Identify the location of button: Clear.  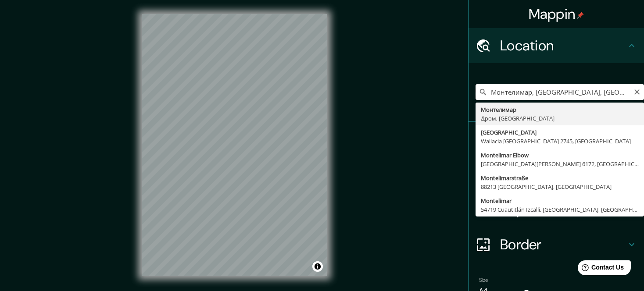
(637, 91).